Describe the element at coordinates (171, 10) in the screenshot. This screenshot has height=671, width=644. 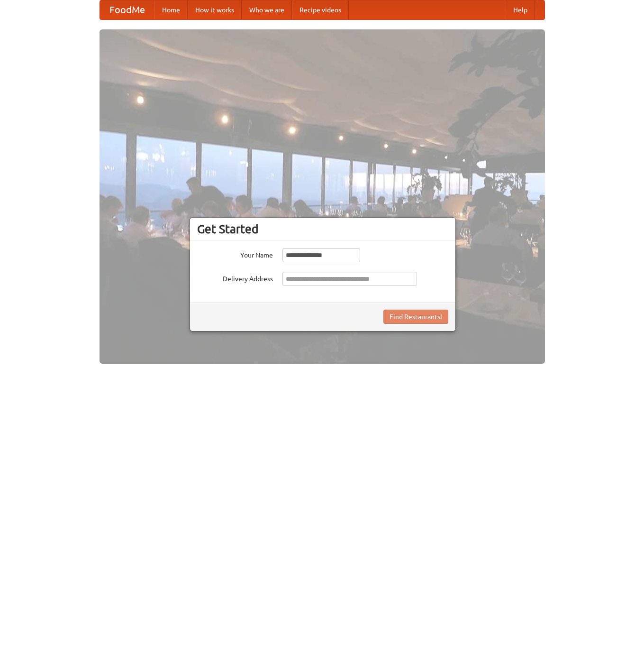
I see `a: Home` at that location.